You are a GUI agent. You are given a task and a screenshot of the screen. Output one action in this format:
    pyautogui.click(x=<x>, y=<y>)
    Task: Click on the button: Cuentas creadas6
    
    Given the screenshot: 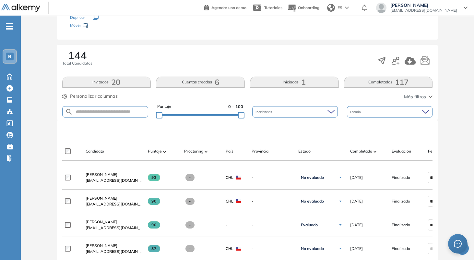 What is the action you would take?
    pyautogui.click(x=200, y=82)
    